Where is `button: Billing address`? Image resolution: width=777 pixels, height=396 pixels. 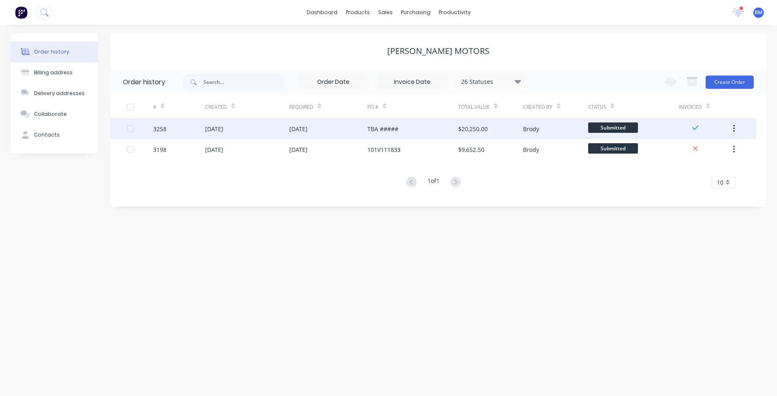
button: Billing address is located at coordinates (54, 73).